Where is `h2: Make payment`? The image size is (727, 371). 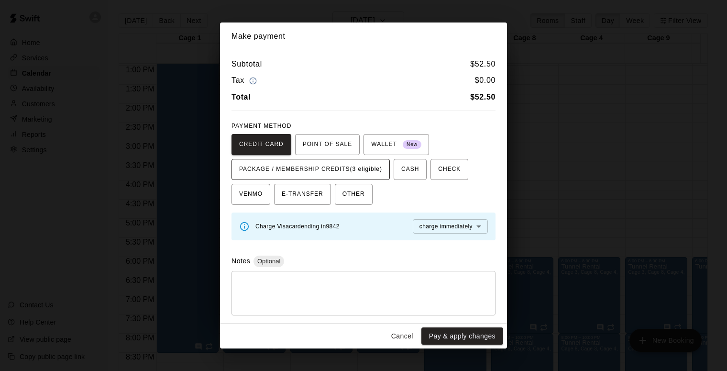 h2: Make payment is located at coordinates (364, 36).